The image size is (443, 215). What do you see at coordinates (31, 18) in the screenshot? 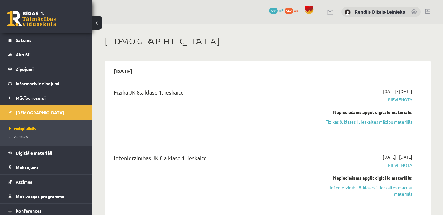
I see `a: Rīgas 1. Tālmācības vidusskola` at bounding box center [31, 18].